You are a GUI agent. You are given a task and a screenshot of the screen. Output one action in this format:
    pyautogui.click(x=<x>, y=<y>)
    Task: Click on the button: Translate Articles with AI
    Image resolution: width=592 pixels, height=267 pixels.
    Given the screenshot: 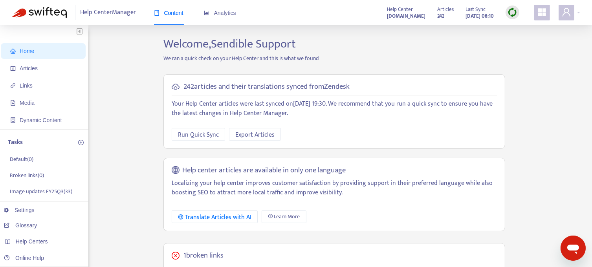 What is the action you would take?
    pyautogui.click(x=214, y=217)
    